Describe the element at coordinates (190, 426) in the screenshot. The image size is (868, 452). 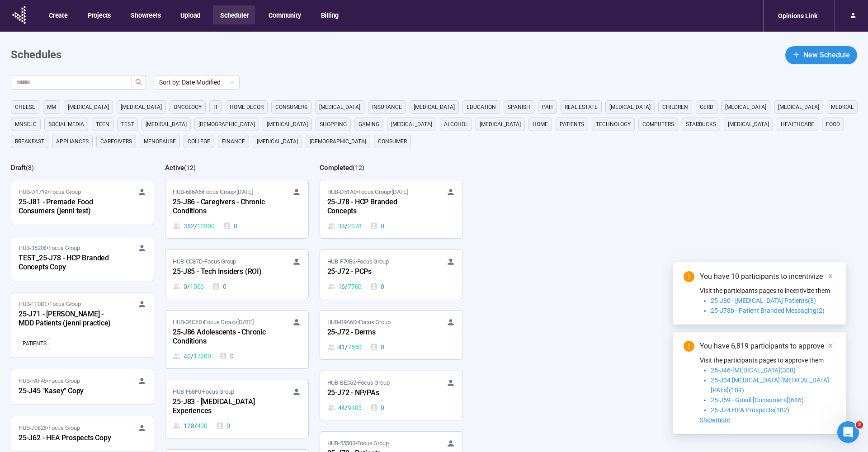
I see `div: 128` at that location.